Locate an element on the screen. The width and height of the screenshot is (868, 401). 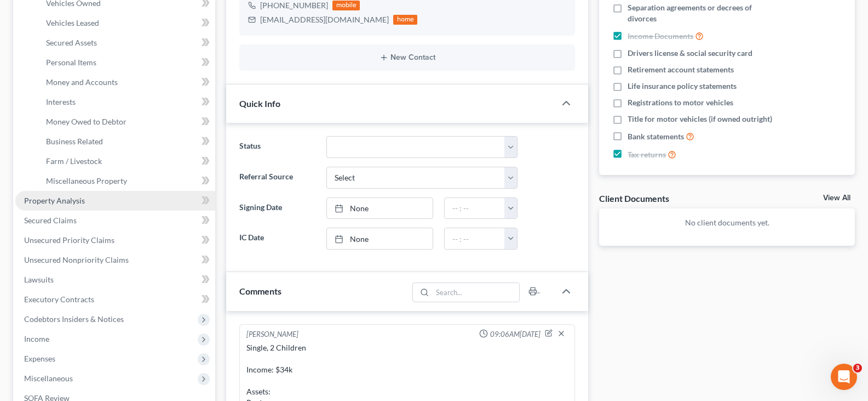
span: Executory Contracts is located at coordinates (59, 299).